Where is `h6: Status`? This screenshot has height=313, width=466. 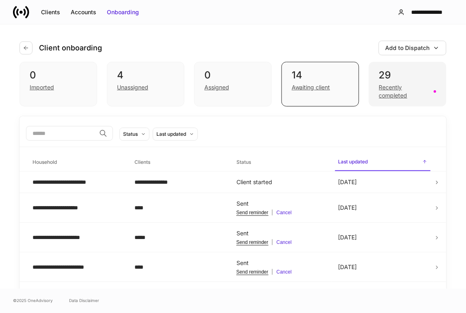 h6: Status is located at coordinates (244, 162).